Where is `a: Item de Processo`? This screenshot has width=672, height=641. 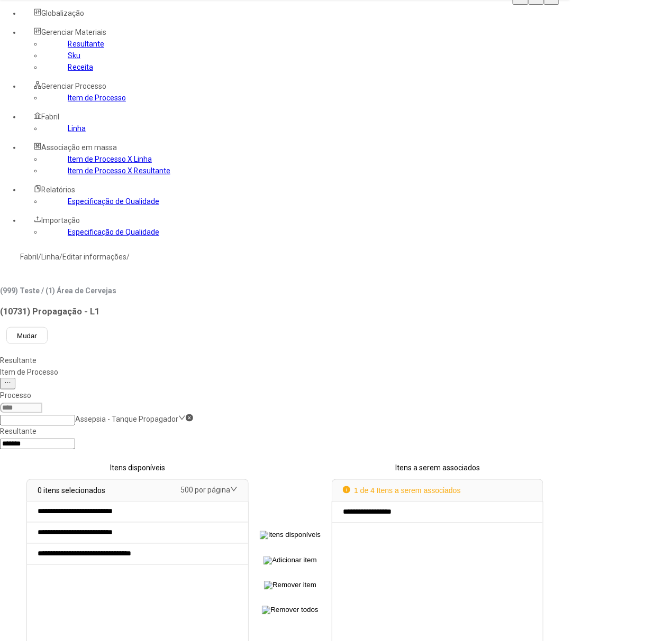 a: Item de Processo is located at coordinates (97, 98).